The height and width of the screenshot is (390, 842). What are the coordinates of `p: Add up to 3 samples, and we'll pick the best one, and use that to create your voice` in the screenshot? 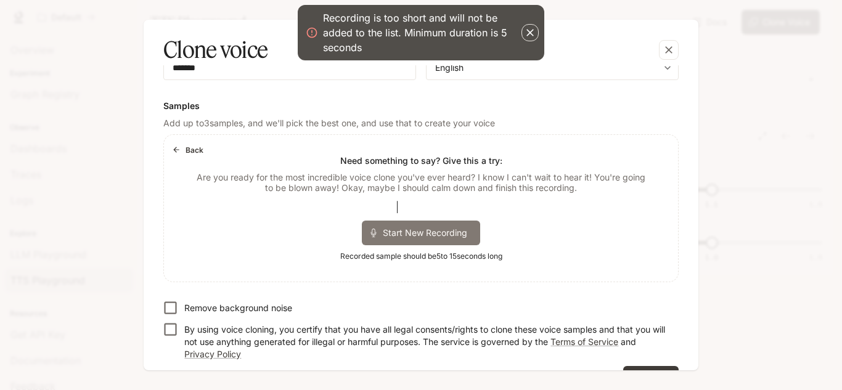 It's located at (421, 123).